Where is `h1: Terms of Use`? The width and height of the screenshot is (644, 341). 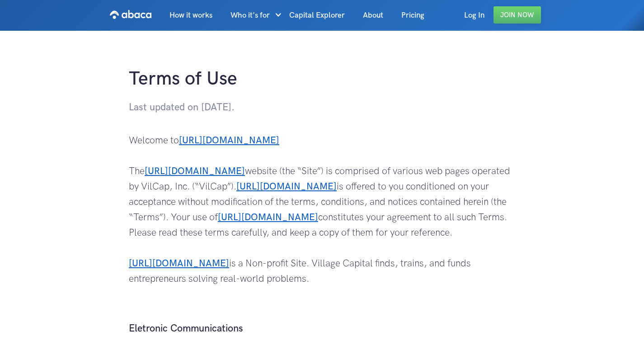
h1: Terms of Use is located at coordinates (322, 79).